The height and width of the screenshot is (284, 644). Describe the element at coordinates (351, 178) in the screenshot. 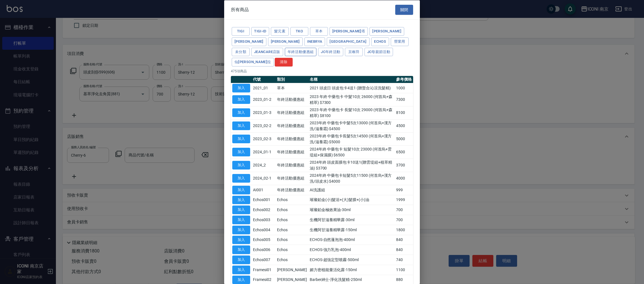

I see `td: 2024年終 中藥包卡短髮5次11500 (何首烏+漢方洗/頭皮水) $4000` at that location.